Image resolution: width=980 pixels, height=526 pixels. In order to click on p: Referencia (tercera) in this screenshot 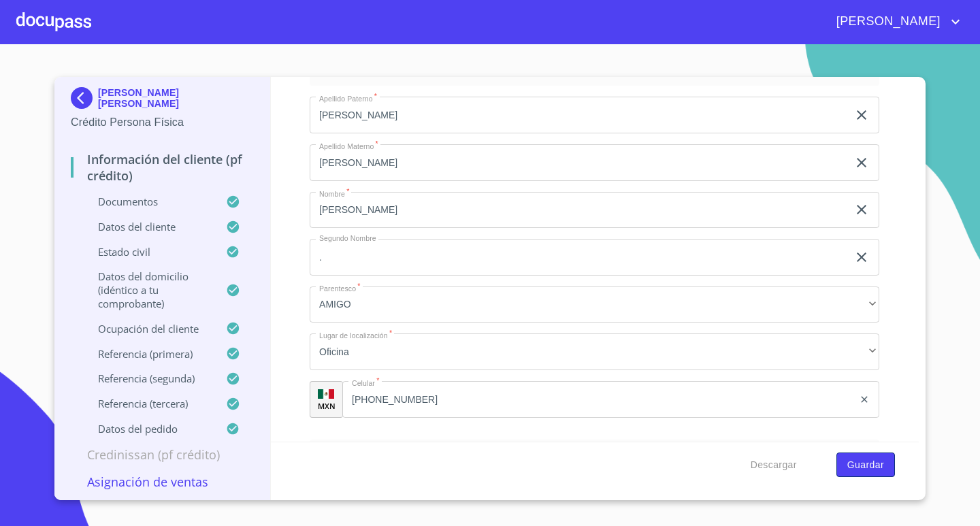, I will do `click(148, 404)`.